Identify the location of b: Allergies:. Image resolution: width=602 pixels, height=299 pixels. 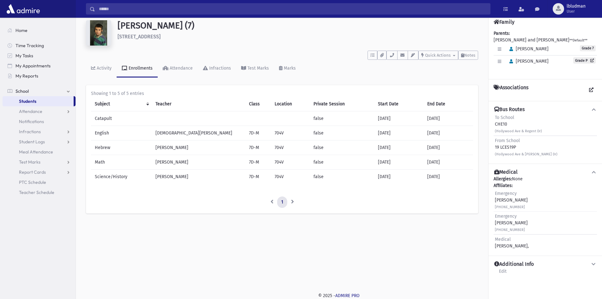
(503, 179).